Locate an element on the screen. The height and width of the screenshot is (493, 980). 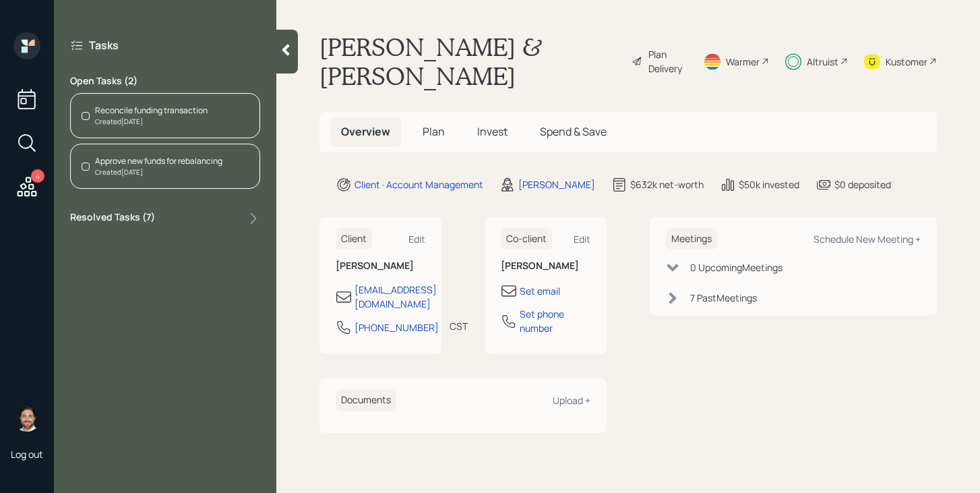
div: 7 Past Meeting s is located at coordinates (724, 297).